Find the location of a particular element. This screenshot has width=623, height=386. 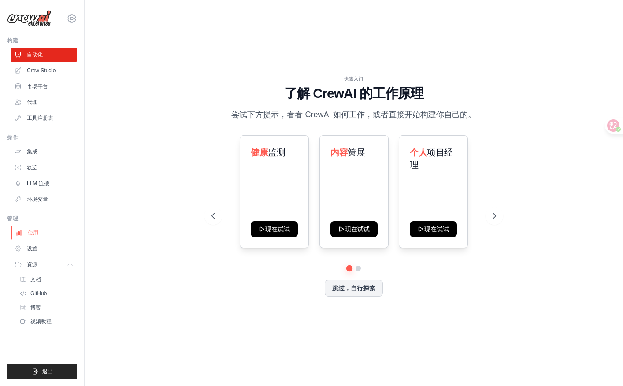

font: LLM 连接 is located at coordinates (38, 183).